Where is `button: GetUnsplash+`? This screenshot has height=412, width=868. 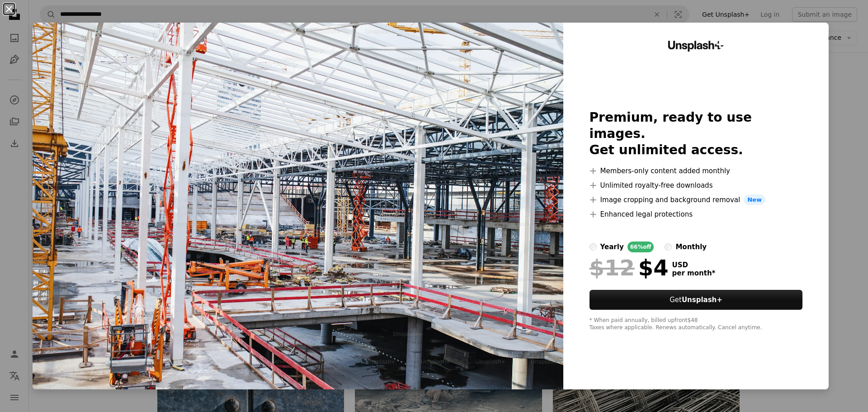
button: GetUnsplash+ is located at coordinates (696, 300).